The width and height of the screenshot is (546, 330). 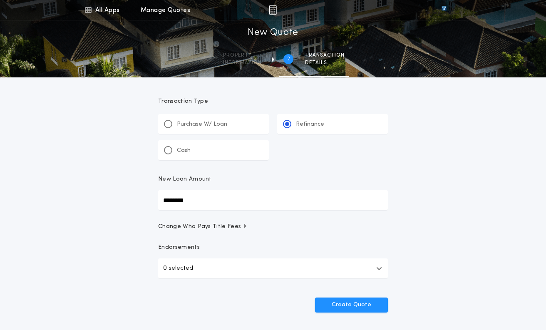 I want to click on span: Property, so click(x=242, y=55).